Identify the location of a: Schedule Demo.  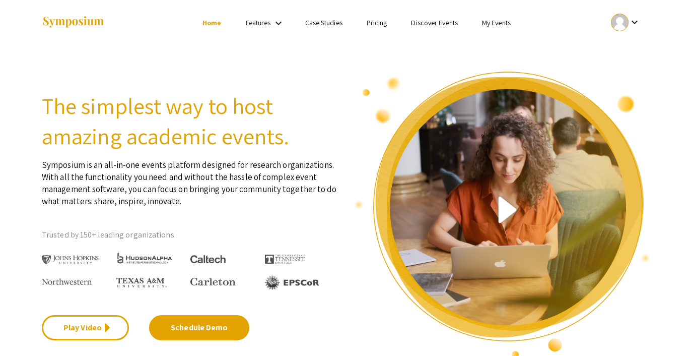
(199, 327).